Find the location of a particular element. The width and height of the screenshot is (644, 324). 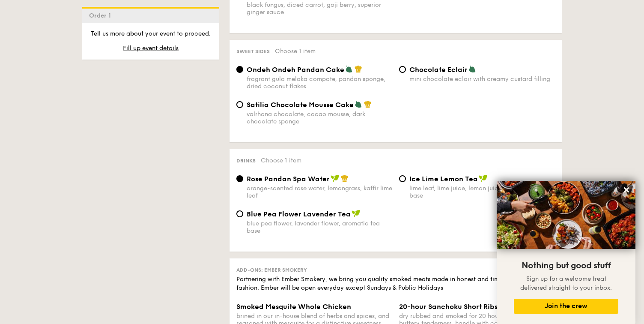

div: Partnering with Ember Smokery, we bring you quality smoked meats made in honest and time-honoured... is located at coordinates (396, 284).